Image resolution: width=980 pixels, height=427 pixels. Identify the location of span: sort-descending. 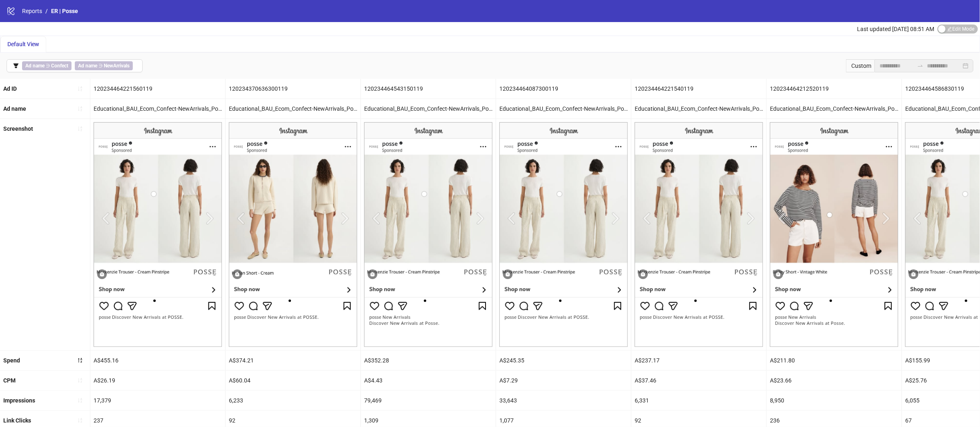
(80, 361).